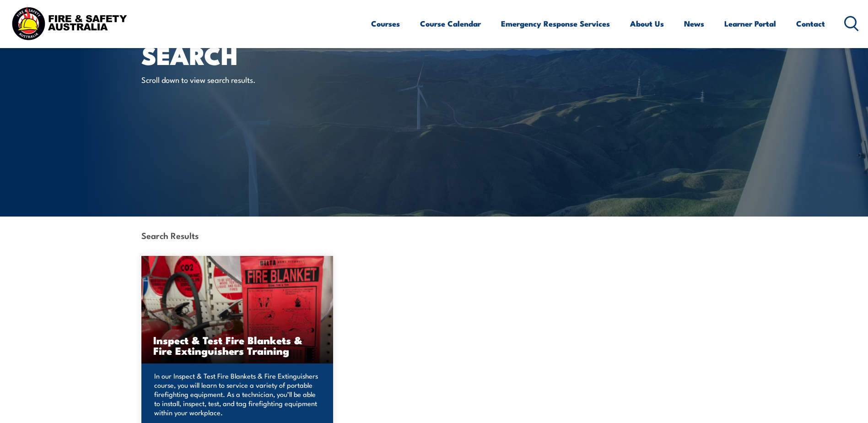 This screenshot has height=423, width=868. Describe the element at coordinates (236, 394) in the screenshot. I see `p: In our Inspect & Test Fire Blankets & Fire Extinguishers course, you will learn to service a vari...` at that location.